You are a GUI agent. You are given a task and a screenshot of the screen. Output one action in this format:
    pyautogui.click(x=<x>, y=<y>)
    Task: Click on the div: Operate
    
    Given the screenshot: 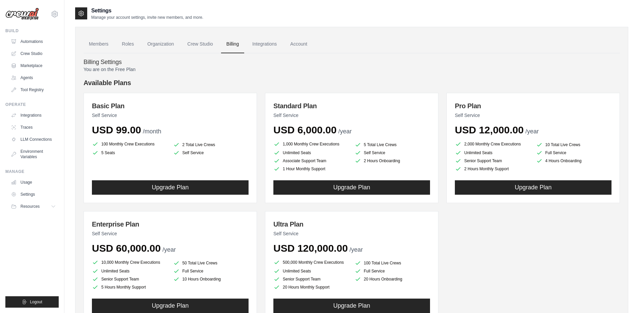 What is the action you would take?
    pyautogui.click(x=32, y=105)
    